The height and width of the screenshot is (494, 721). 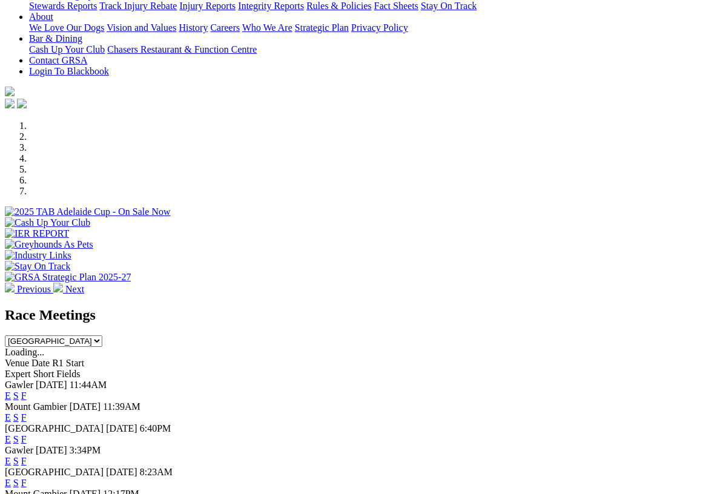 I want to click on img: GRSA Strategic Plan 2025-27, so click(x=68, y=277).